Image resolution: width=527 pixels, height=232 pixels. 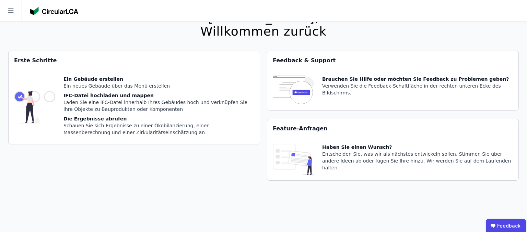 I want to click on div: IFC-Datei hochladen und mappen, so click(x=159, y=96).